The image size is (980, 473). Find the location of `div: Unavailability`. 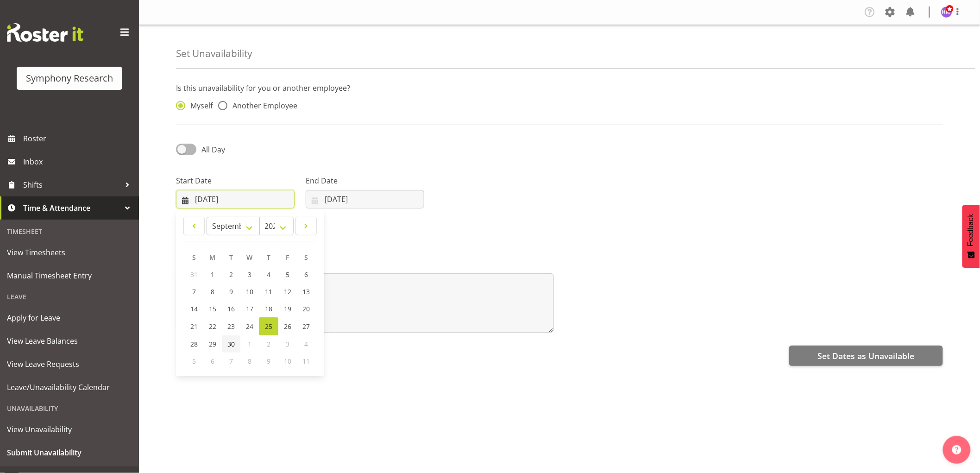

div: Unavailability is located at coordinates (70, 408).